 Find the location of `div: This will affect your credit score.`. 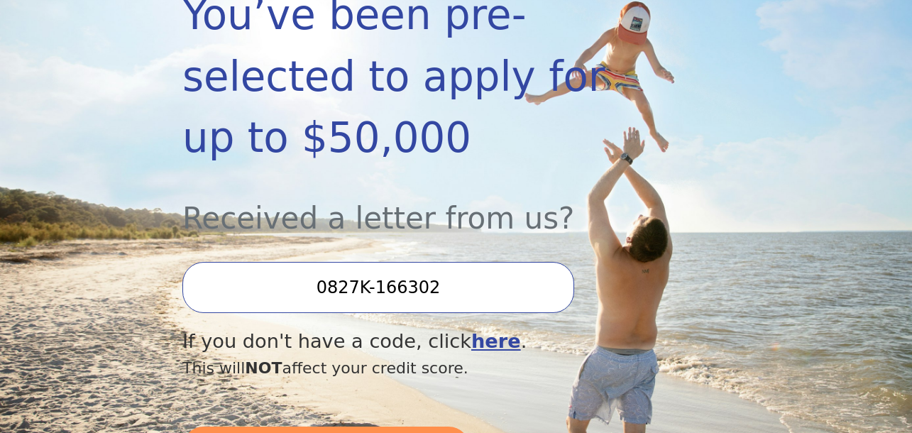

div: This will affect your credit score. is located at coordinates (414, 368).